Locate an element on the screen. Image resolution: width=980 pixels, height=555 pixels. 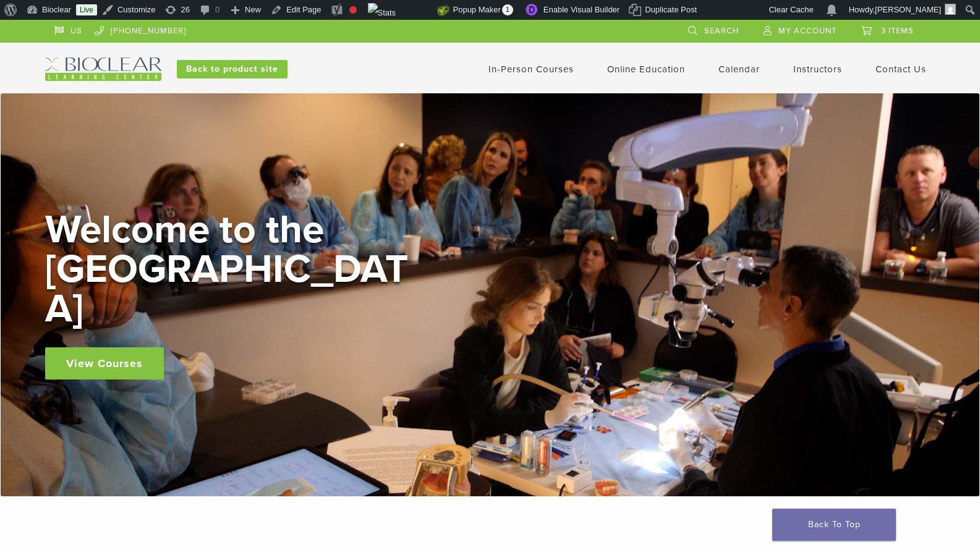
a: Online Education is located at coordinates (646, 69).